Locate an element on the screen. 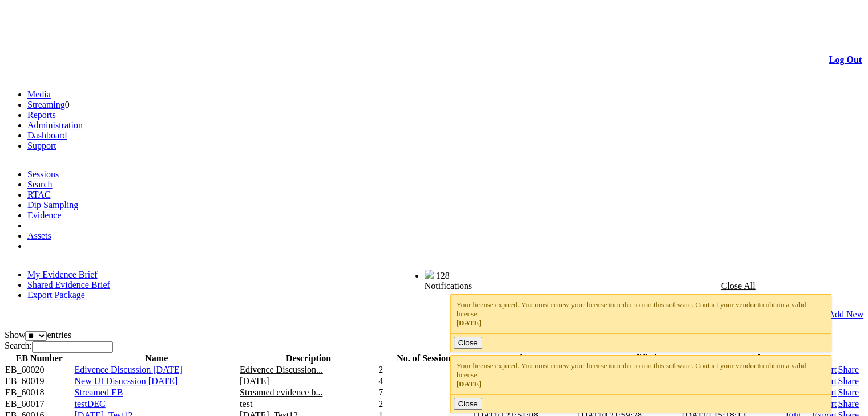  td: EB_60017 is located at coordinates (40, 404).